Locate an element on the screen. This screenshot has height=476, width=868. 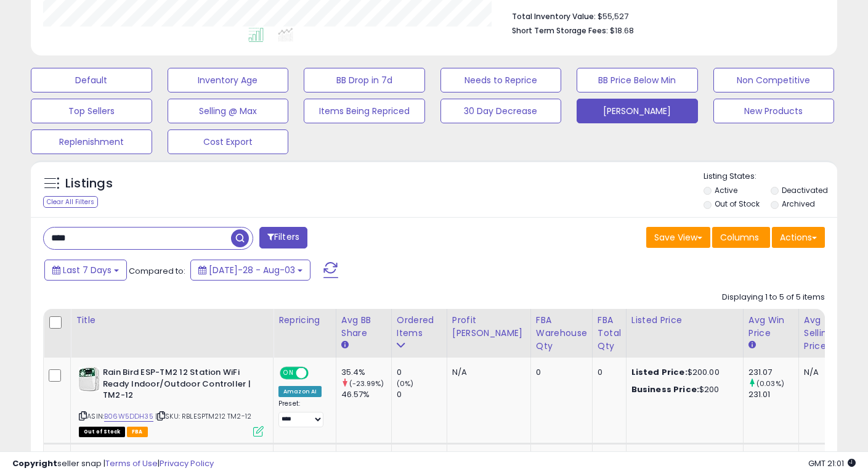
span: FBA is located at coordinates (138, 432).